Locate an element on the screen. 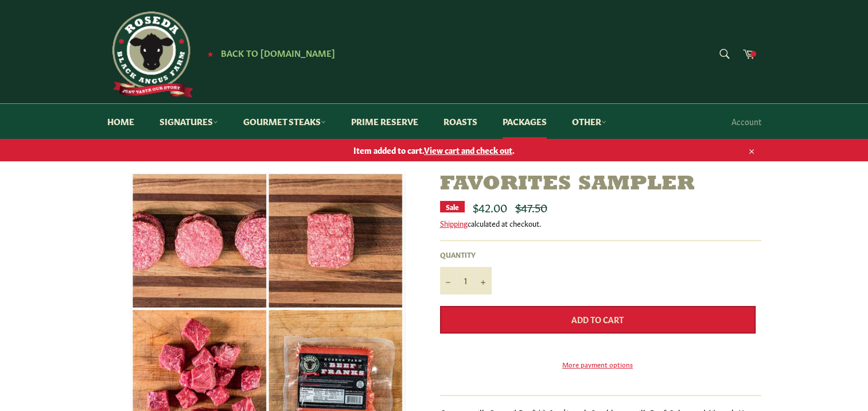  span: View cart and check out is located at coordinates (468, 150).